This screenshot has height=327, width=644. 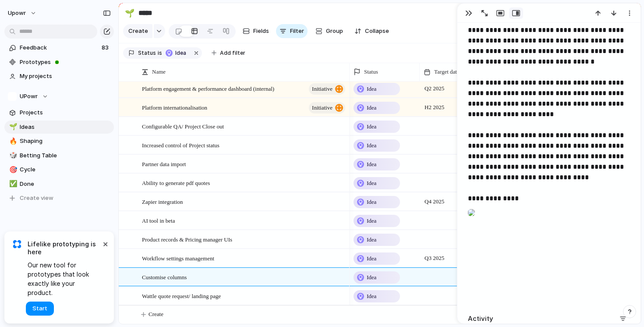 I want to click on button: Fields, so click(x=256, y=31).